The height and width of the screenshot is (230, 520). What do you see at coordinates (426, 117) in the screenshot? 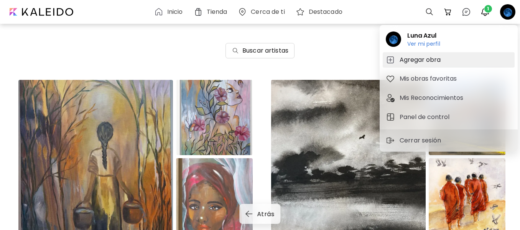
I see `h5: Panel de control` at bounding box center [426, 117].